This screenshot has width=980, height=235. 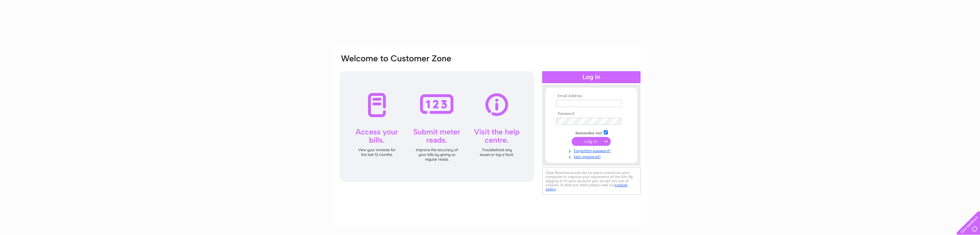 I want to click on div: Clear Business would like to place cookies on your computer to improve your experience of the sit..., so click(x=592, y=181).